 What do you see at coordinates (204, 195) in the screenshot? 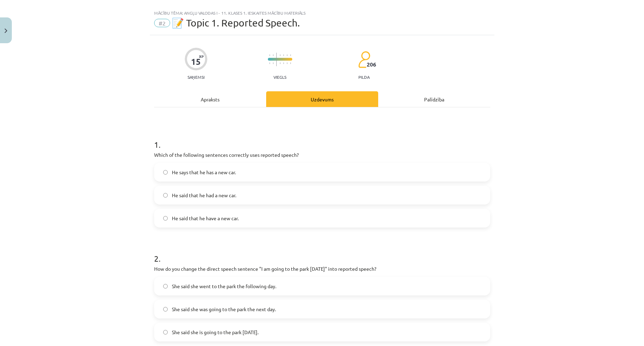
I see `span: He said that he had a new car.` at bounding box center [204, 195].